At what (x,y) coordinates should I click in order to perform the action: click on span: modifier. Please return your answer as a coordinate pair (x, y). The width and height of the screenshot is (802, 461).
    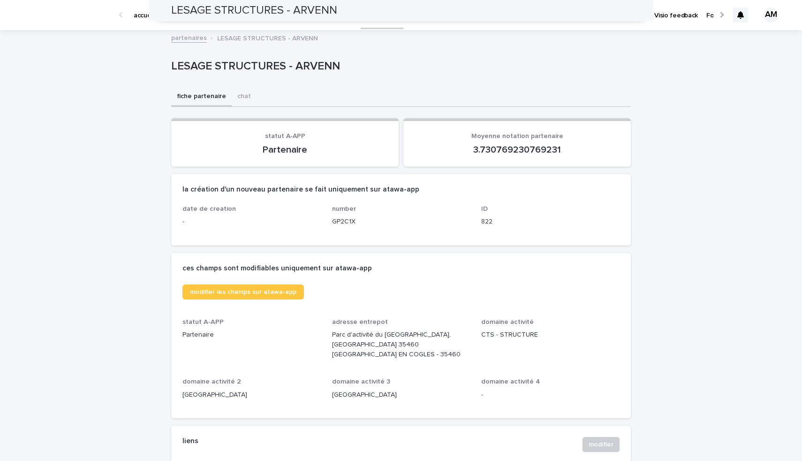
    Looking at the image, I should click on (601, 444).